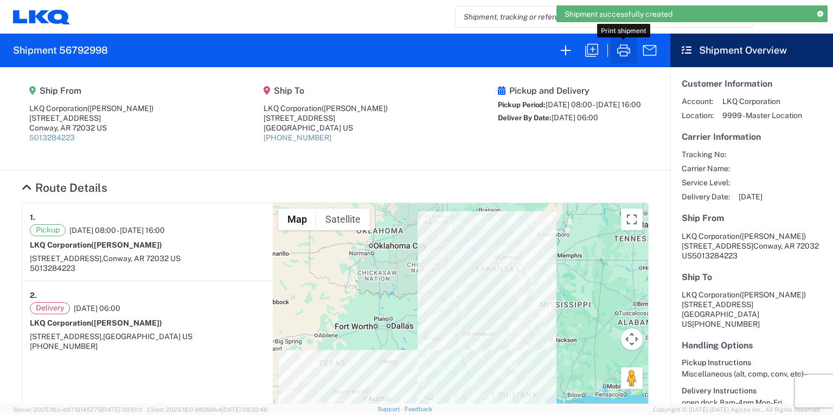 The height and width of the screenshot is (415, 833). Describe the element at coordinates (65, 188) in the screenshot. I see `a: Hide Details` at that location.